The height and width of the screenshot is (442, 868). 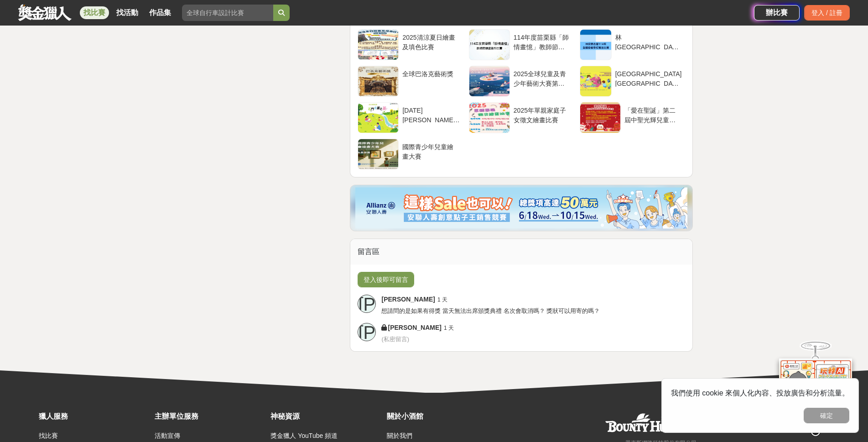 What do you see at coordinates (827, 13) in the screenshot?
I see `div: 登入 / 註冊` at bounding box center [827, 13].